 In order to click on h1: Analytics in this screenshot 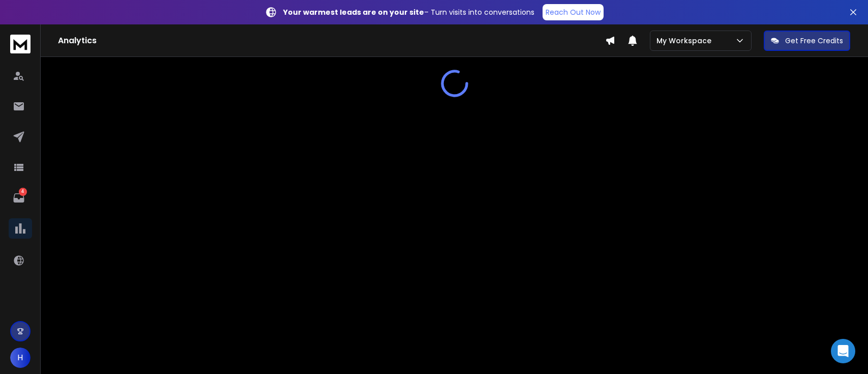, I will do `click(332, 41)`.